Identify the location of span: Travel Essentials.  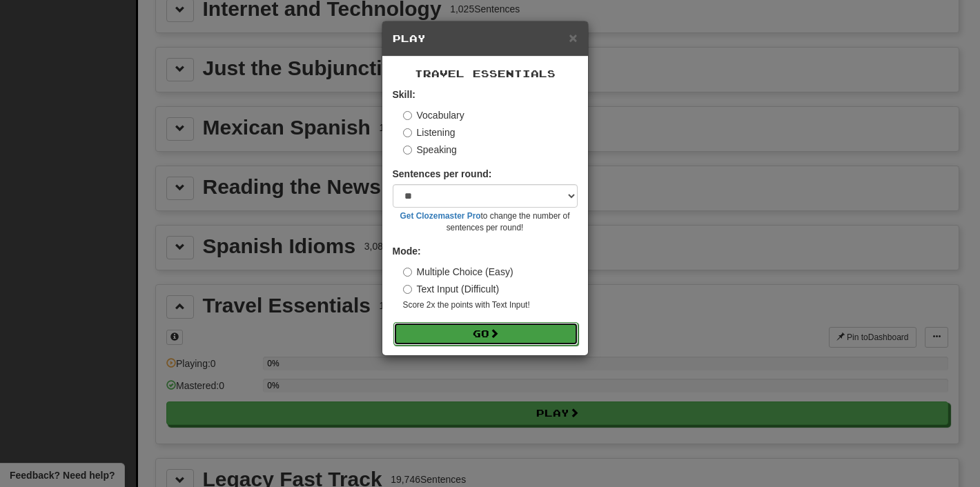
(485, 73).